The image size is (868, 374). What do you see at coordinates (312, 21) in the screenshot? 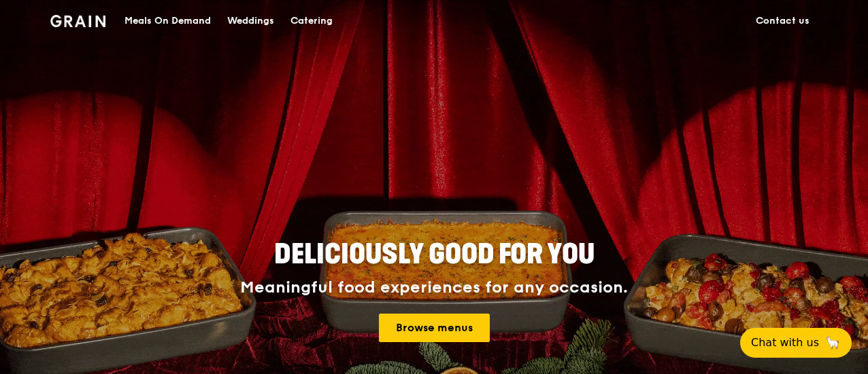
I see `div: Catering` at bounding box center [312, 21].